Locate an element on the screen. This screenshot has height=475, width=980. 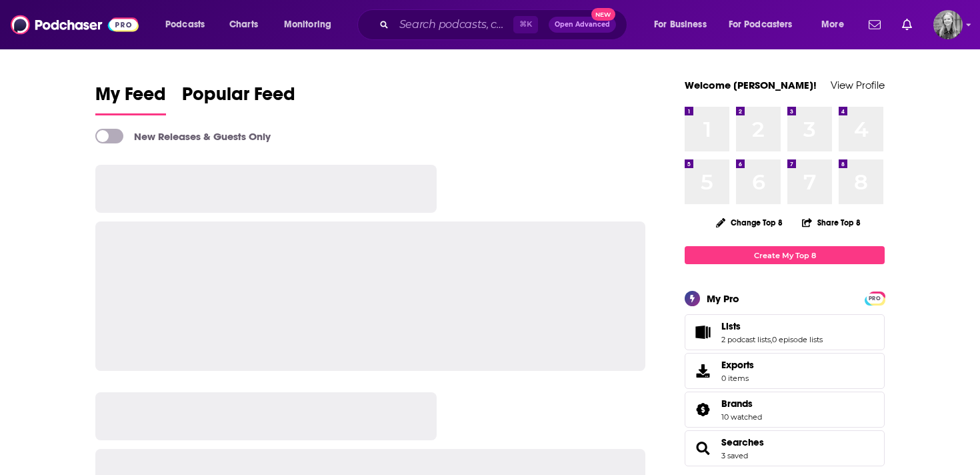
a: 2 podcast lists is located at coordinates (746, 339).